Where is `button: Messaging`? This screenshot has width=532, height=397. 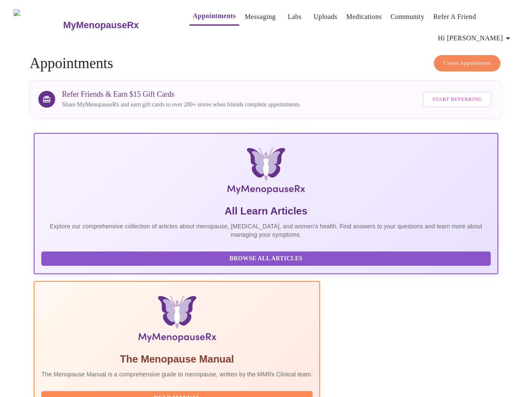 button: Messaging is located at coordinates (260, 17).